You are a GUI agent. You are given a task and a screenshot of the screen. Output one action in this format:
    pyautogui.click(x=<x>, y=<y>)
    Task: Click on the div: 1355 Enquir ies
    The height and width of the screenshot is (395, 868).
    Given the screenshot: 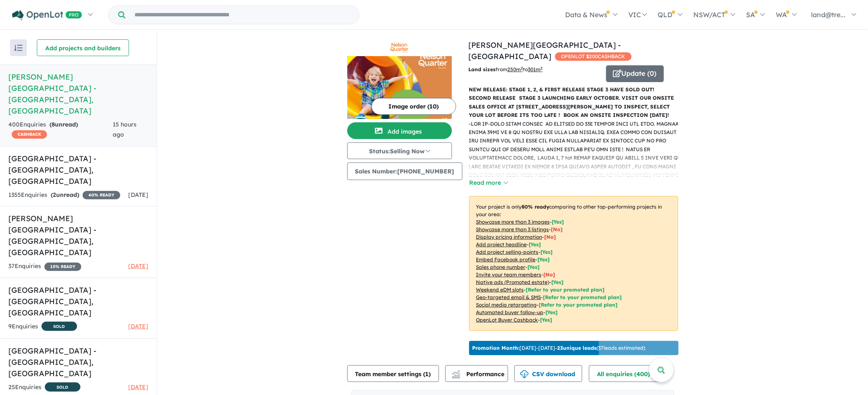 What is the action you would take?
    pyautogui.click(x=64, y=195)
    